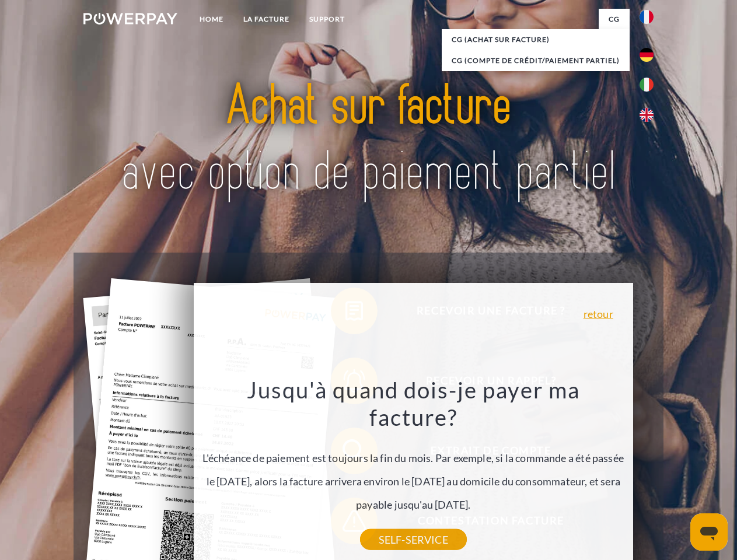 This screenshot has height=560, width=737. Describe the element at coordinates (647, 55) in the screenshot. I see `img: de` at that location.